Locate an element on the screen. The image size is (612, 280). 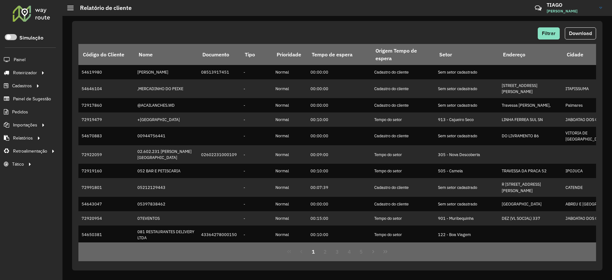
span: Download is located at coordinates (580, 33).